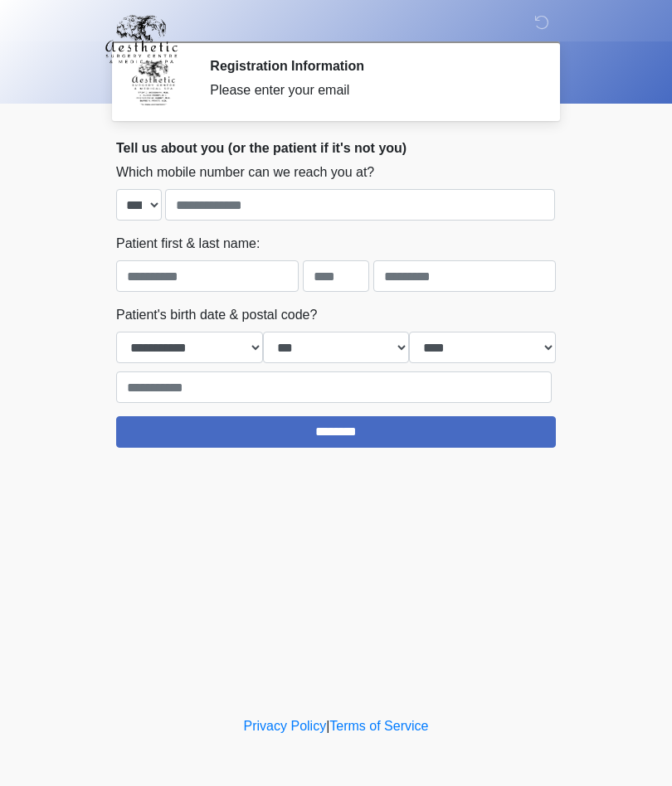 Image resolution: width=672 pixels, height=786 pixels. What do you see at coordinates (154, 83) in the screenshot?
I see `img: Agent Avatar` at bounding box center [154, 83].